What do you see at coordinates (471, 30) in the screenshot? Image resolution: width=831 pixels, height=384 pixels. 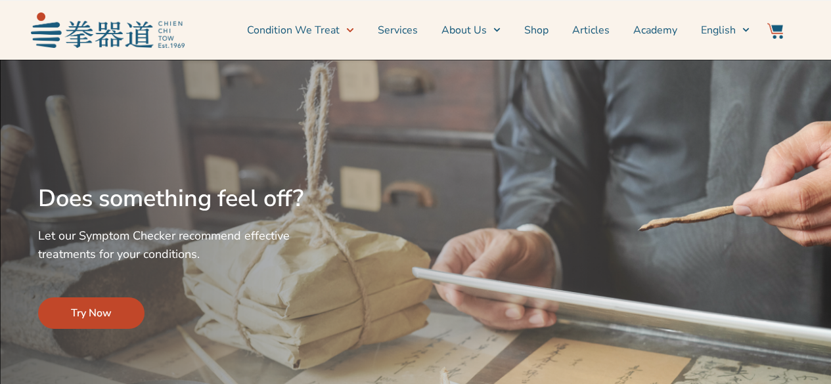 I see `a: About Us` at bounding box center [471, 30].